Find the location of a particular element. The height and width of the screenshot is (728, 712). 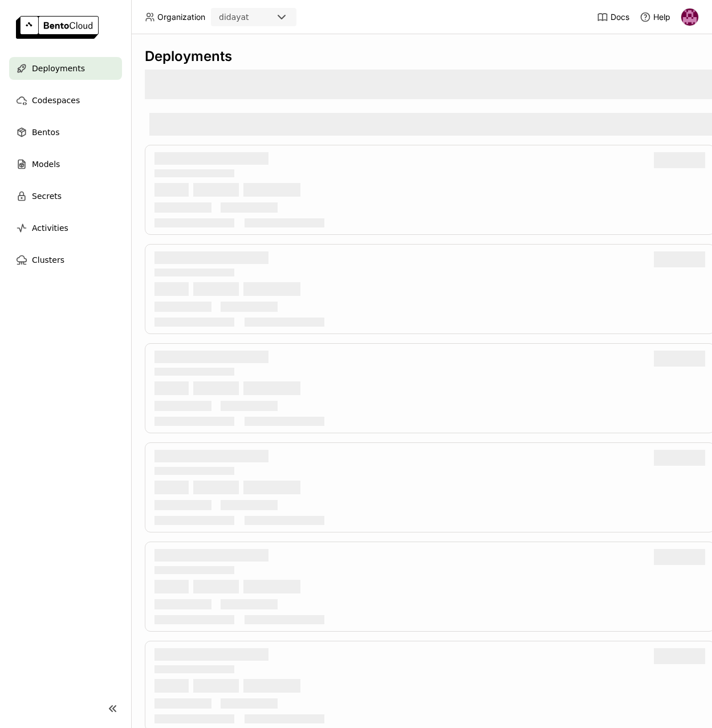

a: Clusters is located at coordinates (65, 260).